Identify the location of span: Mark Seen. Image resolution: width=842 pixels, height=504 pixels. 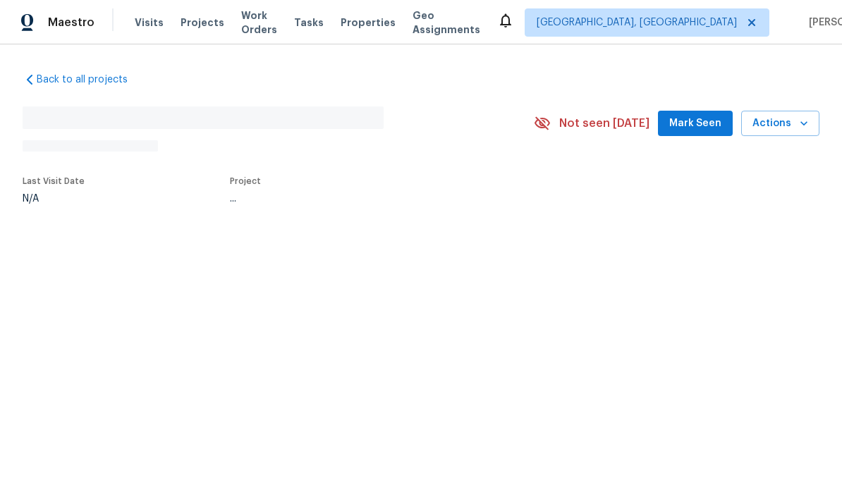
(695, 124).